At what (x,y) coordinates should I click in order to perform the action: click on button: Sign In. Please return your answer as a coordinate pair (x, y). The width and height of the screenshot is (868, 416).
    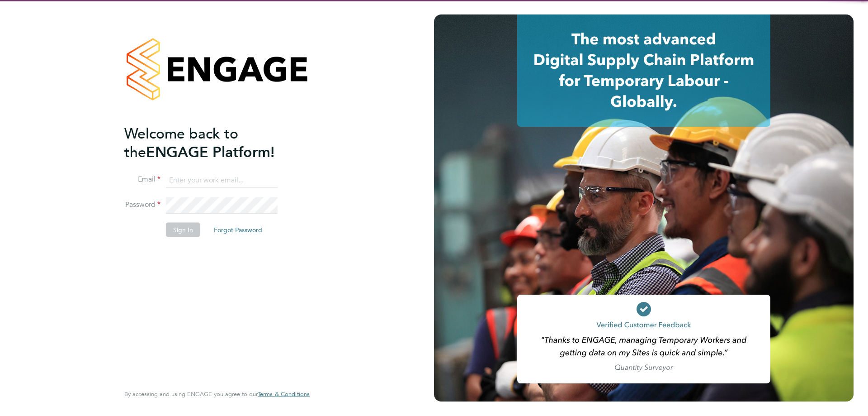
    Looking at the image, I should click on (183, 230).